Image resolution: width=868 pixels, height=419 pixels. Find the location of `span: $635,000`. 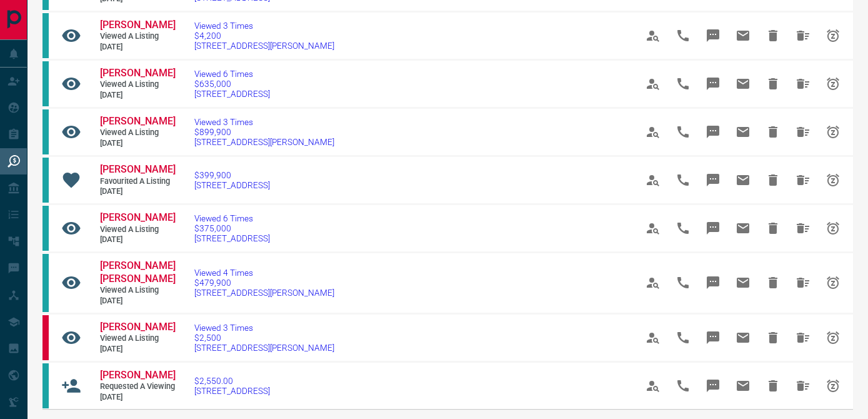

span: $635,000 is located at coordinates (232, 83).